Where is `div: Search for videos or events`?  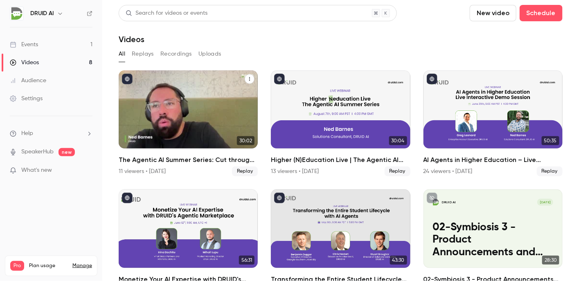 div: Search for videos or events is located at coordinates (166, 13).